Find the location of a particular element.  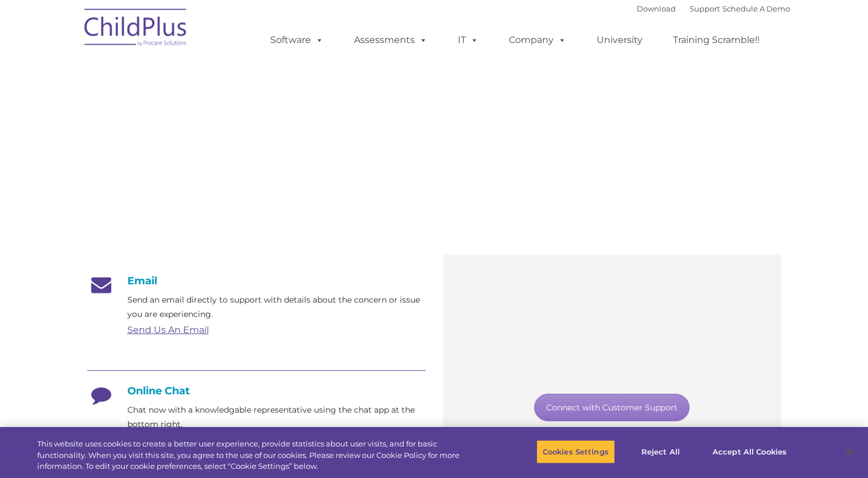

div: This website uses cookies to create a better user experience, provide statistics about user visit... is located at coordinates (257, 455).